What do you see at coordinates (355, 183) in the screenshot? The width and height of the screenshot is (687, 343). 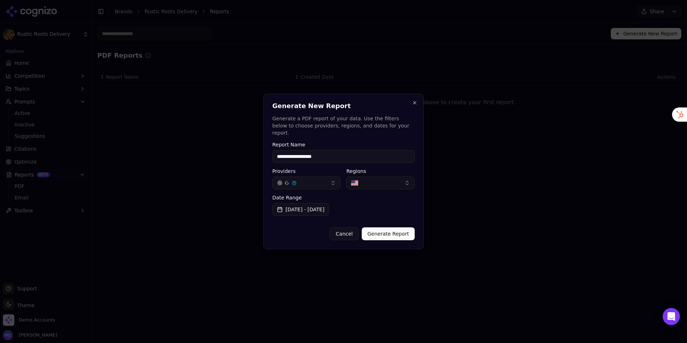 I see `img: United States` at bounding box center [355, 183].